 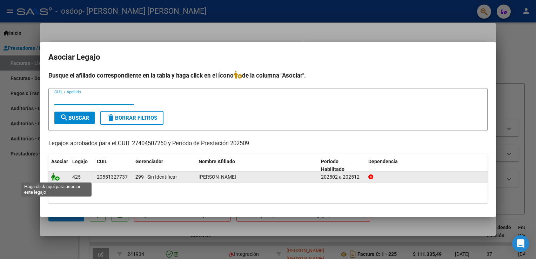 I want to click on mat-icon: search, so click(x=64, y=117).